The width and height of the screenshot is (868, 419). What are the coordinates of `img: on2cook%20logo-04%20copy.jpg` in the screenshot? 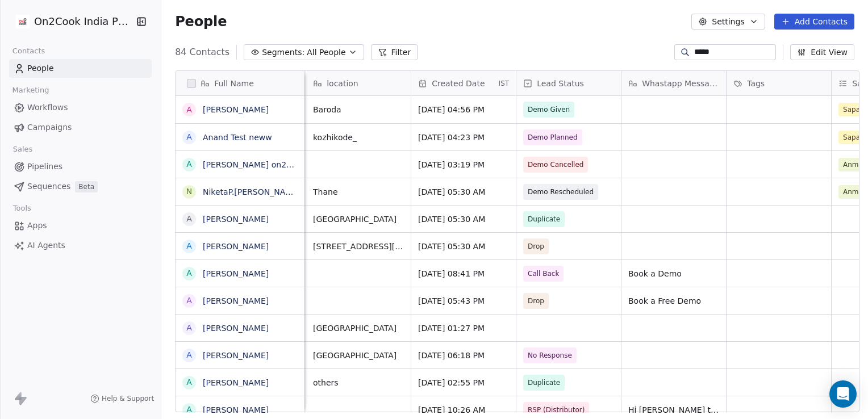 It's located at (22, 22).